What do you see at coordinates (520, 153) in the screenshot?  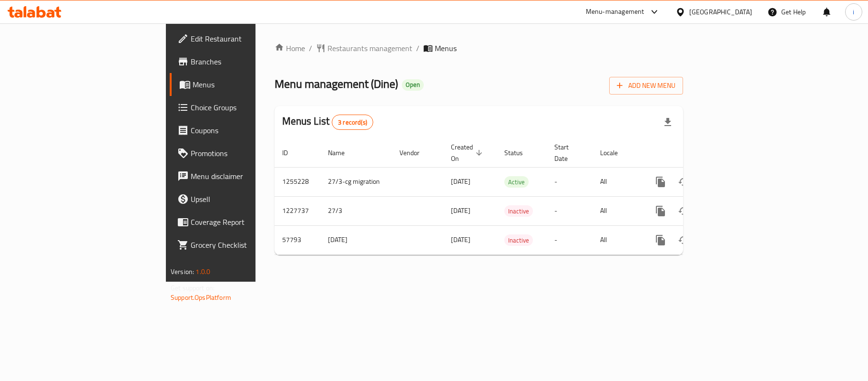 I see `span: Status` at bounding box center [520, 153].